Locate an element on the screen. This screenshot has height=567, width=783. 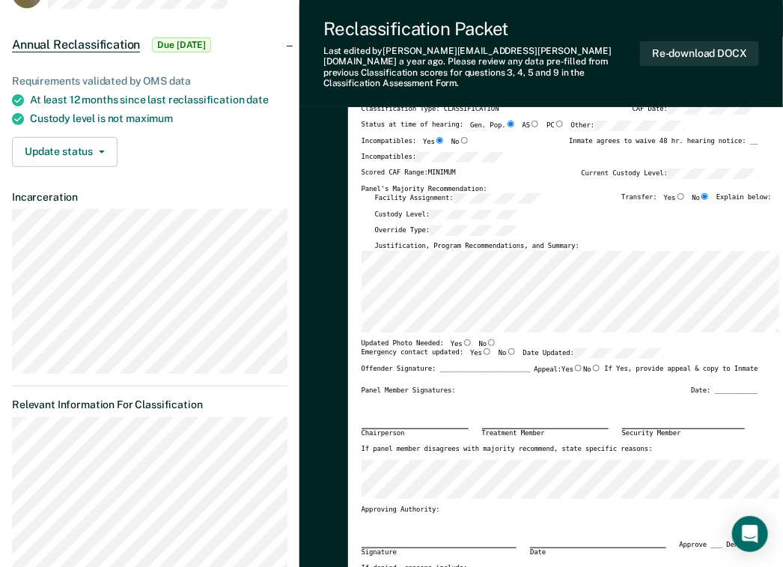
label: If panel member disagrees with majority recommend, state specific reasons: is located at coordinates (507, 449).